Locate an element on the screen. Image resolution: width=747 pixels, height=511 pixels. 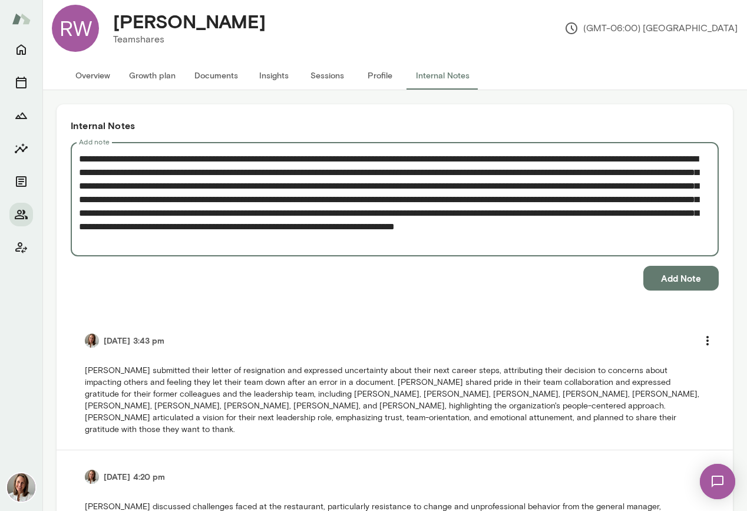
button: Home is located at coordinates (21, 49).